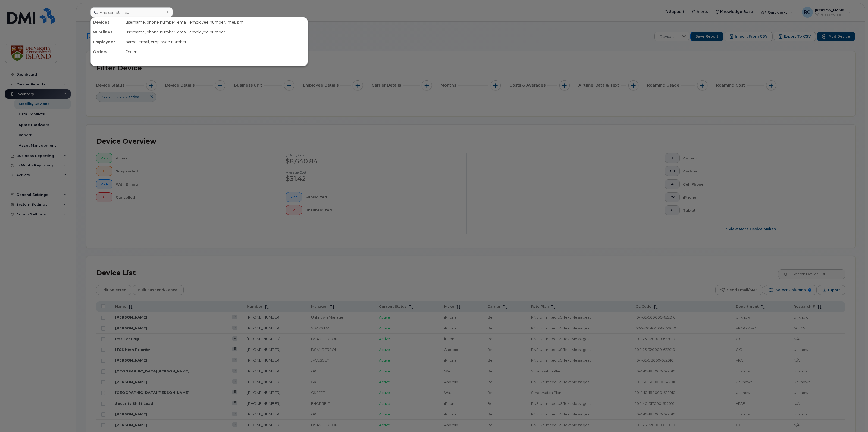 This screenshot has width=868, height=432. What do you see at coordinates (107, 42) in the screenshot?
I see `div: Employees` at bounding box center [107, 42].